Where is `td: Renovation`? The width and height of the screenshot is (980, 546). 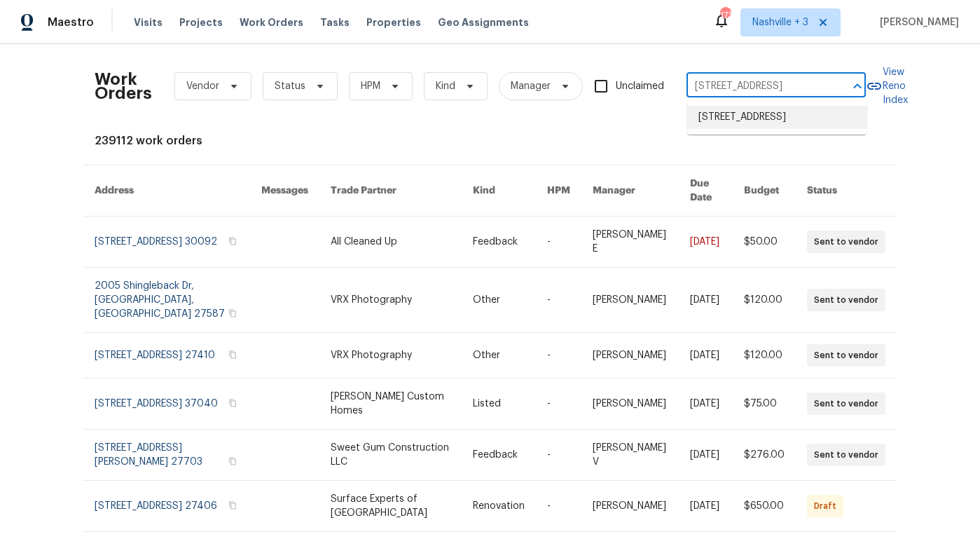
td: Renovation is located at coordinates (499, 506).